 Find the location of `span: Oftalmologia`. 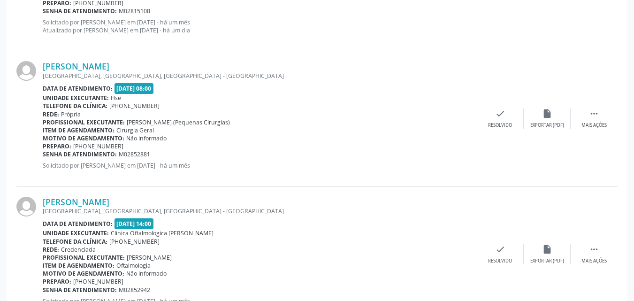

span: Oftalmologia is located at coordinates (133, 265).